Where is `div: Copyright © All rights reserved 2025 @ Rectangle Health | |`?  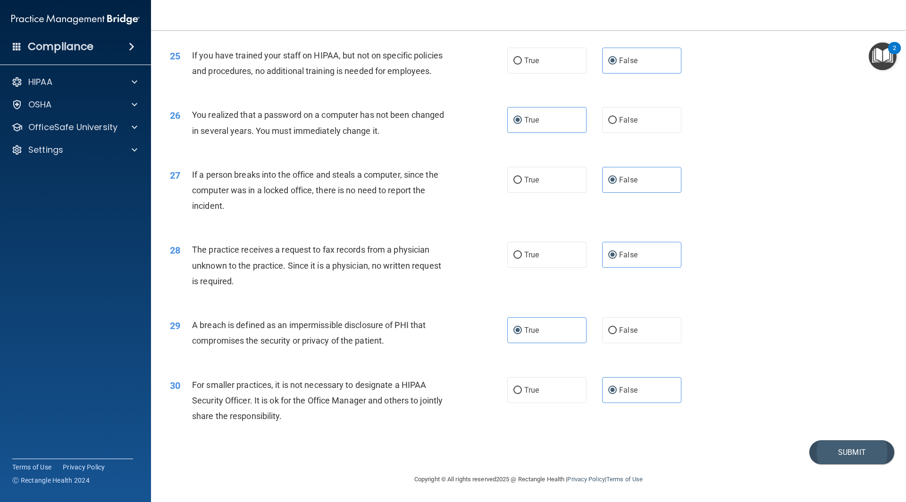
div: Copyright © All rights reserved 2025 @ Rectangle Health | | is located at coordinates (528, 480).